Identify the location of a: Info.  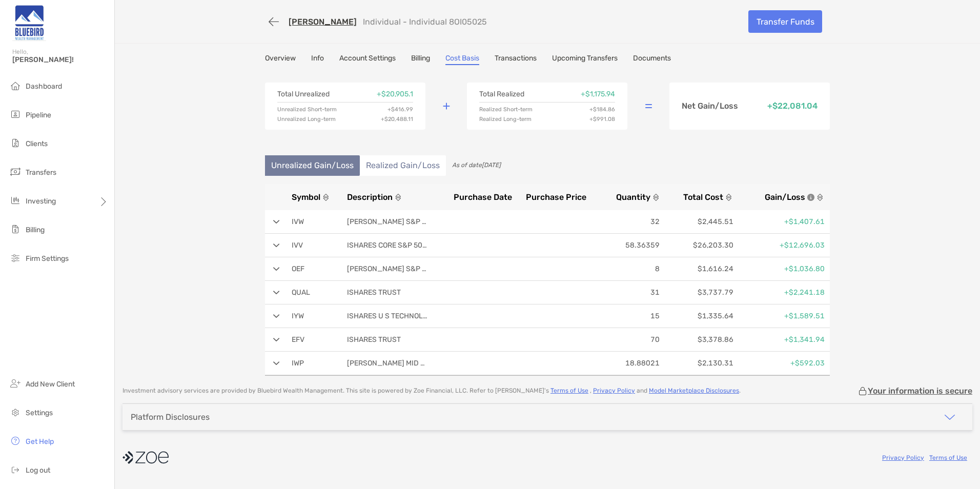
(317, 59).